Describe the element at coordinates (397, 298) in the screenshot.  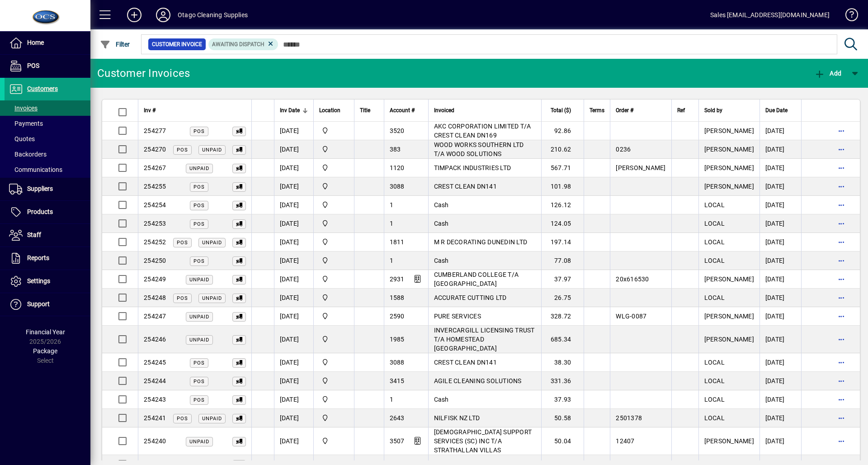
I see `span: 1588` at that location.